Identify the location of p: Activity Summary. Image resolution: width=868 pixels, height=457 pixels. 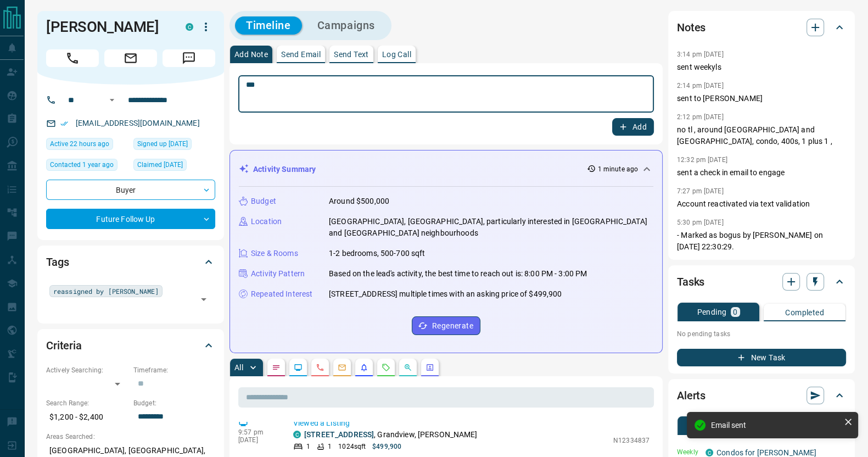
(284, 169).